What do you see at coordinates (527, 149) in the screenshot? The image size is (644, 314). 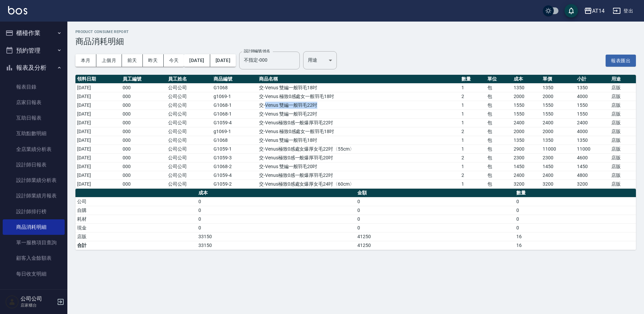 I see `td: 2900` at bounding box center [527, 149].